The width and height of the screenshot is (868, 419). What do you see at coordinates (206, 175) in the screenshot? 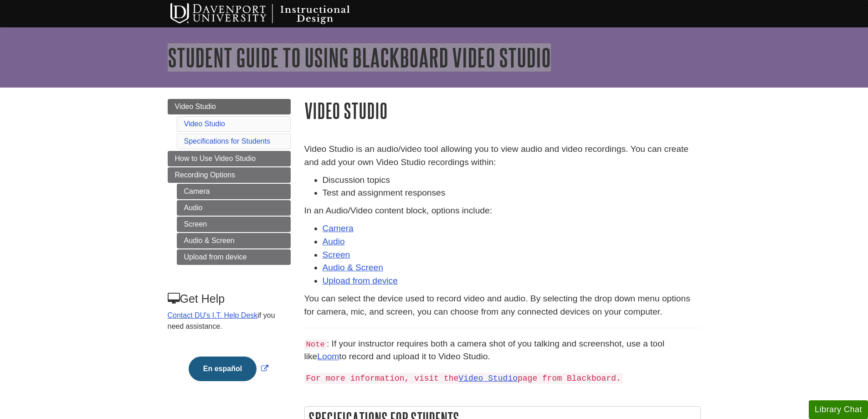
I see `span: Recording Options` at bounding box center [206, 175].